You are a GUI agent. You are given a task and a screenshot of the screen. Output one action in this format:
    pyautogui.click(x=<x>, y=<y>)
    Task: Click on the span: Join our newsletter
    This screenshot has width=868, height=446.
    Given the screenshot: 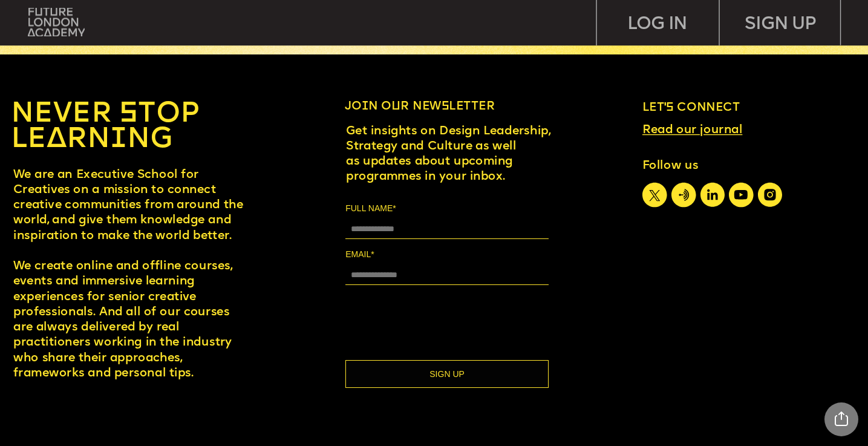 What is the action you would take?
    pyautogui.click(x=420, y=106)
    